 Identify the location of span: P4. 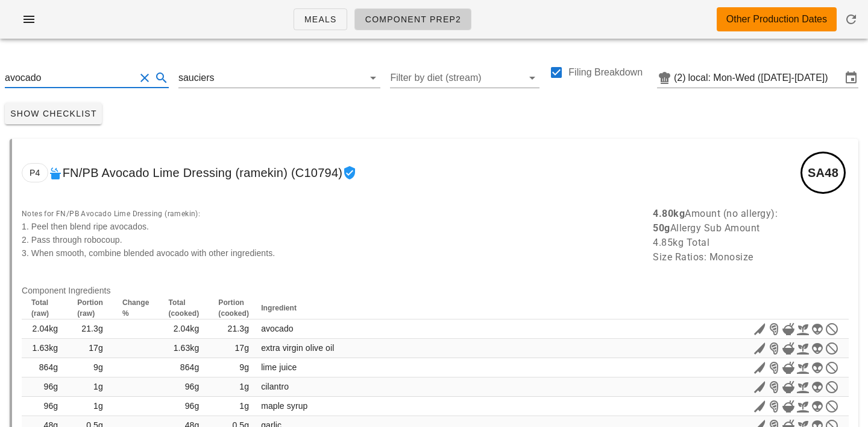
(35, 173).